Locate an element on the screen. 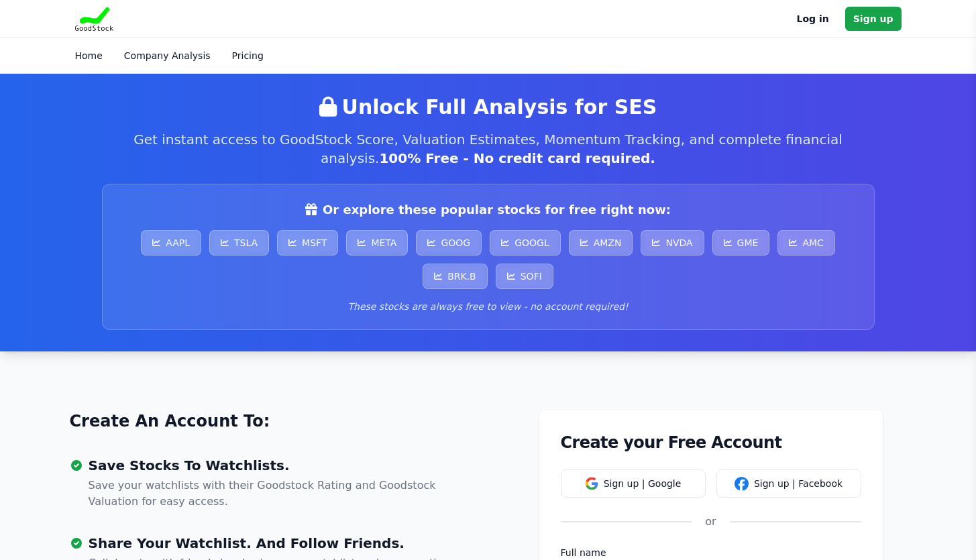 This screenshot has height=560, width=976. h1: Create your Free Account is located at coordinates (711, 442).